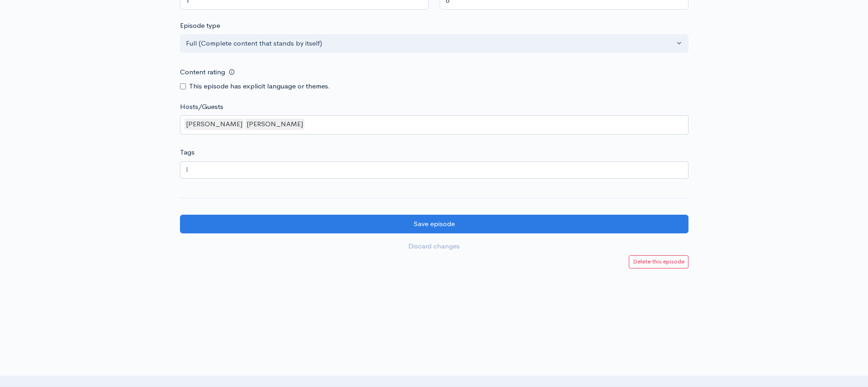 This screenshot has width=868, height=387. Describe the element at coordinates (201, 106) in the screenshot. I see `label: Hosts/Guests` at that location.